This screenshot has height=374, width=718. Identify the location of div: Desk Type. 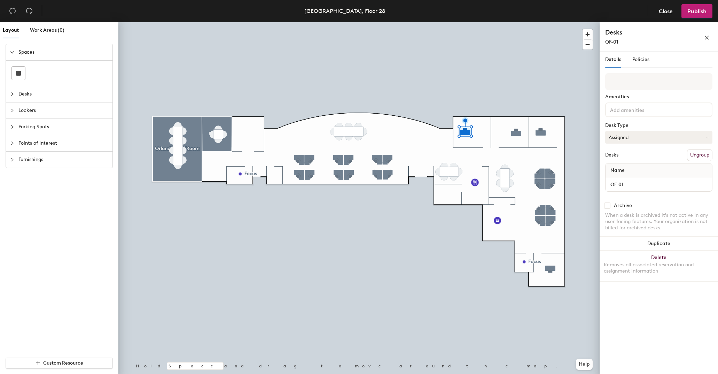
(659, 125).